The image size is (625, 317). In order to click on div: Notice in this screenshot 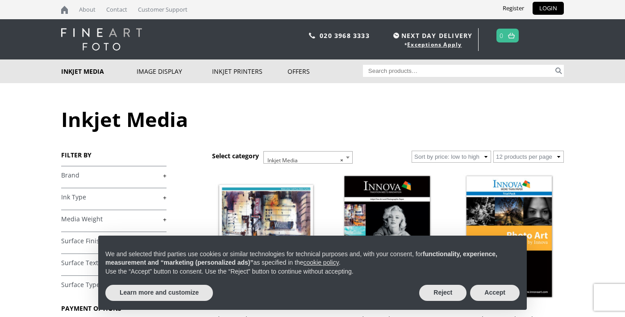, I will do `click(313, 272)`.